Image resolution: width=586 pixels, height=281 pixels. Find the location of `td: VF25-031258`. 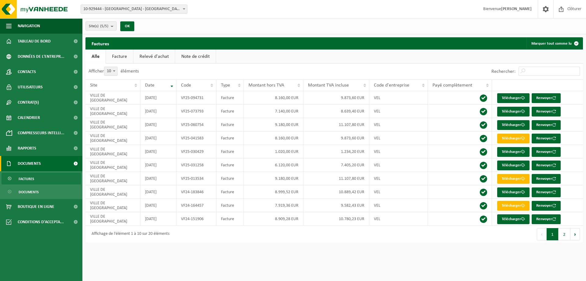

td: VF25-031258 is located at coordinates (196, 165).